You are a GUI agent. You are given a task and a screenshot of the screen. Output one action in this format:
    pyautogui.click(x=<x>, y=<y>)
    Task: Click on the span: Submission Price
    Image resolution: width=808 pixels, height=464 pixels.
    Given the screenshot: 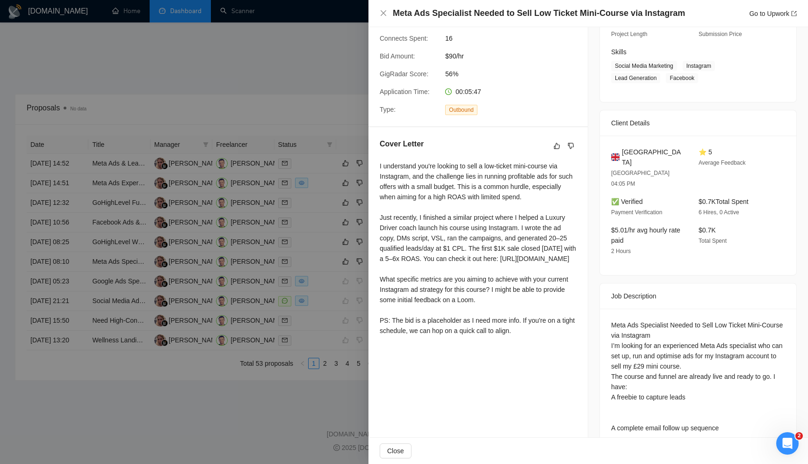 What is the action you would take?
    pyautogui.click(x=720, y=34)
    